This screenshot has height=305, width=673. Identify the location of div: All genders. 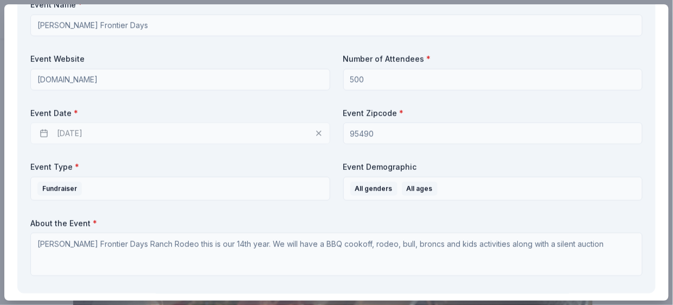
(374, 189).